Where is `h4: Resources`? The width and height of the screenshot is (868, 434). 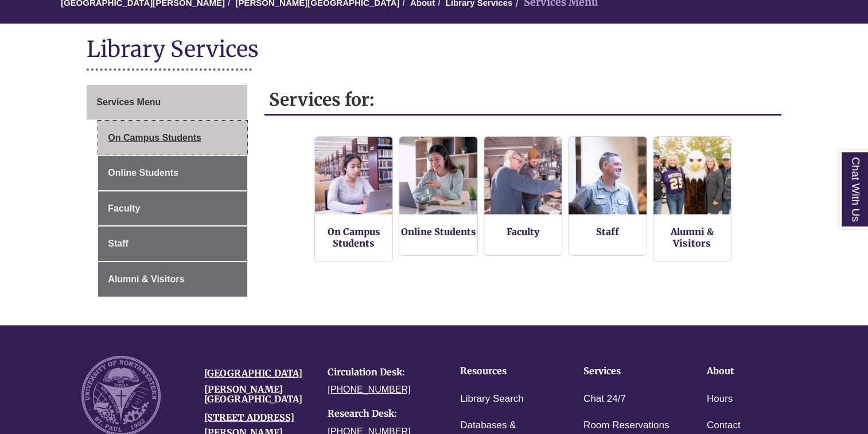 h4: Resources is located at coordinates (504, 371).